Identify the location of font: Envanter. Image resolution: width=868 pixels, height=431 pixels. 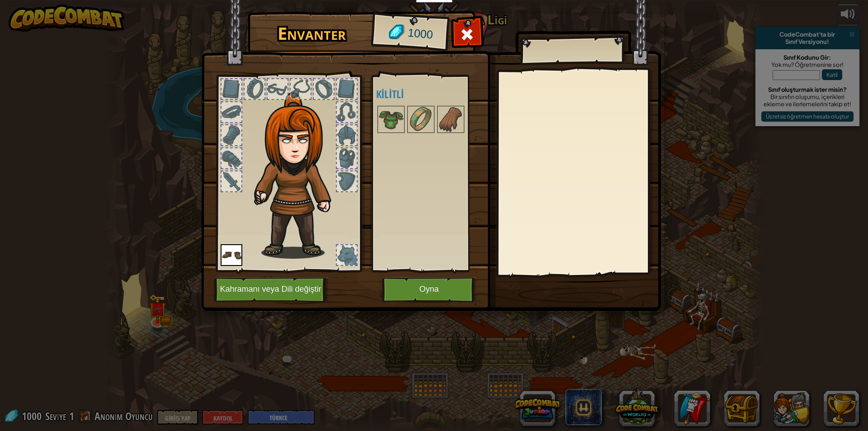
(311, 33).